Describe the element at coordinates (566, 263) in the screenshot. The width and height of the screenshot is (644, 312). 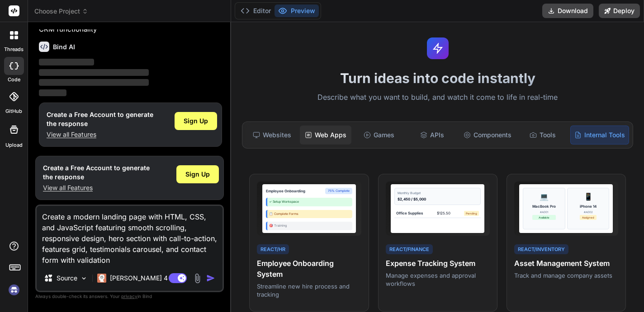
I see `h4: Asset Management System` at that location.